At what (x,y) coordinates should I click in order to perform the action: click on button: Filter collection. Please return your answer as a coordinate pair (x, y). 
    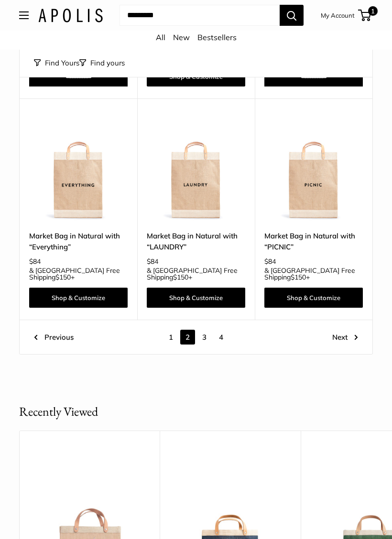
    Looking at the image, I should click on (101, 63).